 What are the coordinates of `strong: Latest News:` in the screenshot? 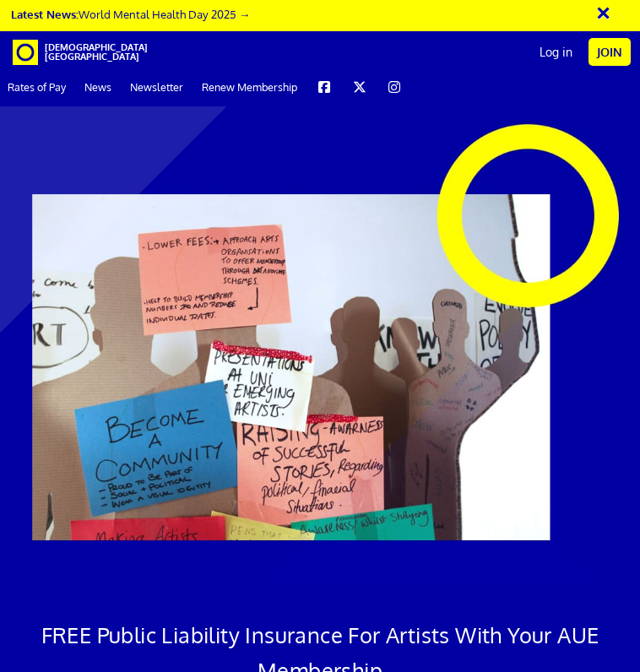 It's located at (45, 13).